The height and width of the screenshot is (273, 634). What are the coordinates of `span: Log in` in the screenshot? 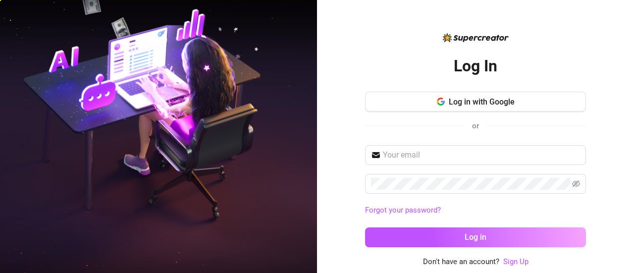 It's located at (476, 237).